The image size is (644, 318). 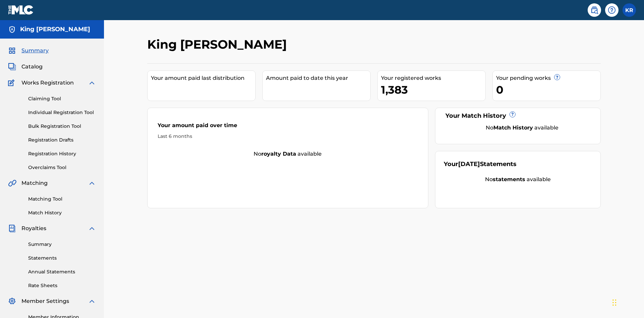 I want to click on img: Summary, so click(x=12, y=50).